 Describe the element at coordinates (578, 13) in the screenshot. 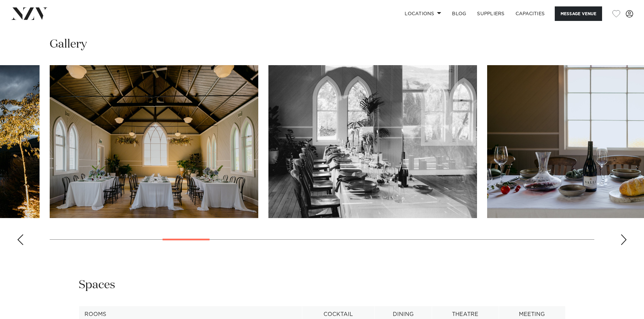

I see `button: Message Venue` at that location.